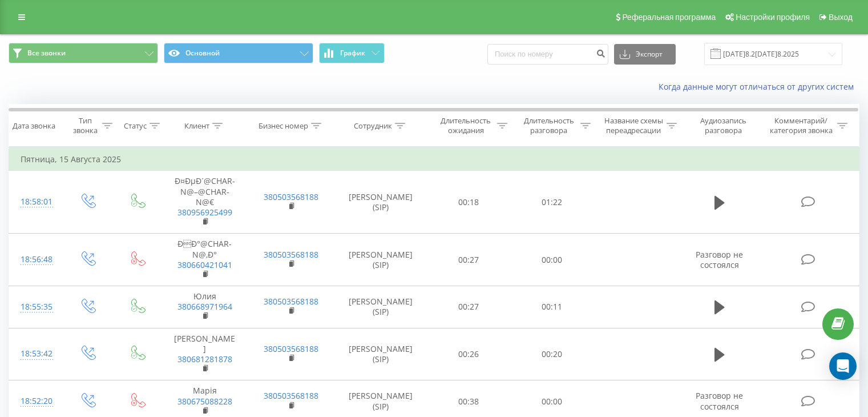  Describe the element at coordinates (469, 202) in the screenshot. I see `td: 00:18` at that location.